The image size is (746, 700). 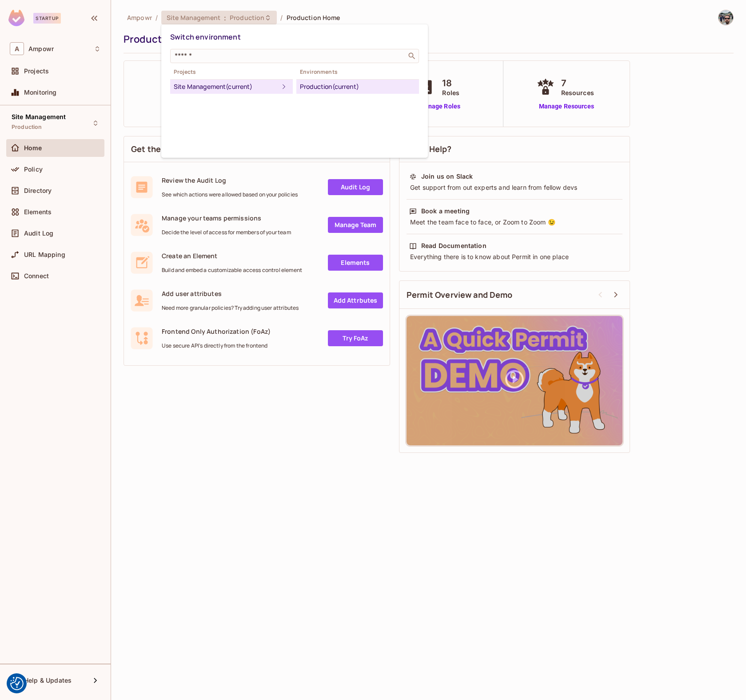 I want to click on span: Projects, so click(x=231, y=72).